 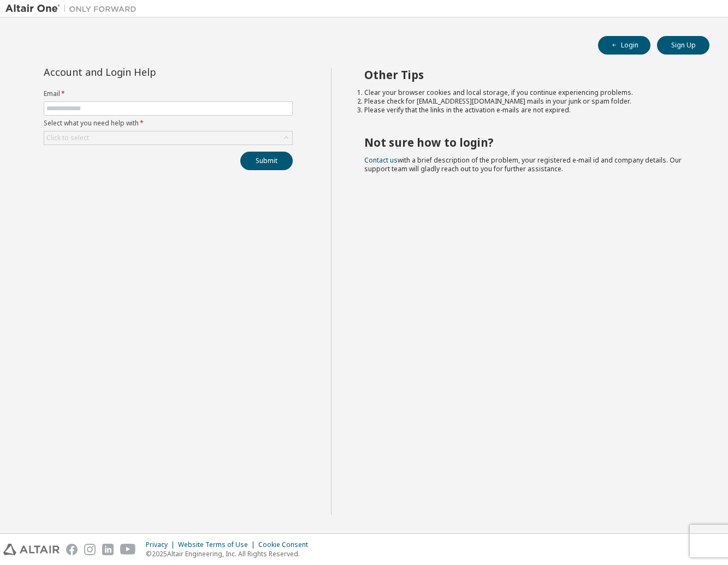 What do you see at coordinates (624, 46) in the screenshot?
I see `button: Login` at bounding box center [624, 46].